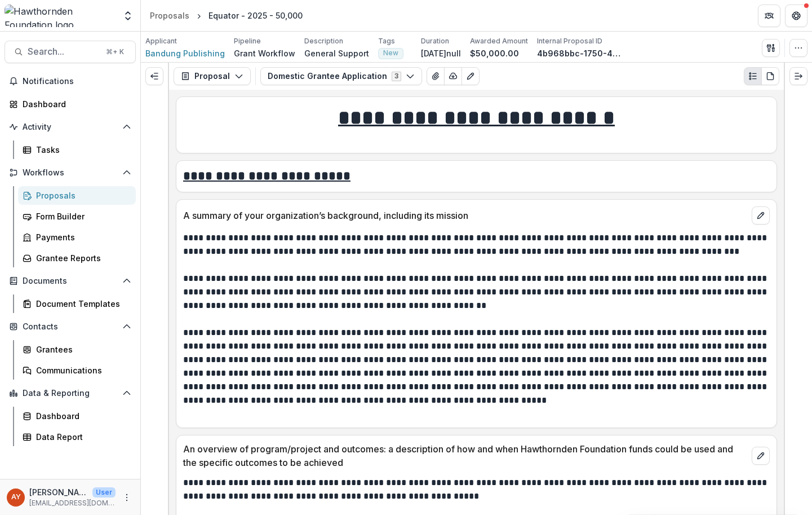 The height and width of the screenshot is (515, 812). Describe the element at coordinates (77, 216) in the screenshot. I see `a: Form Builder` at that location.